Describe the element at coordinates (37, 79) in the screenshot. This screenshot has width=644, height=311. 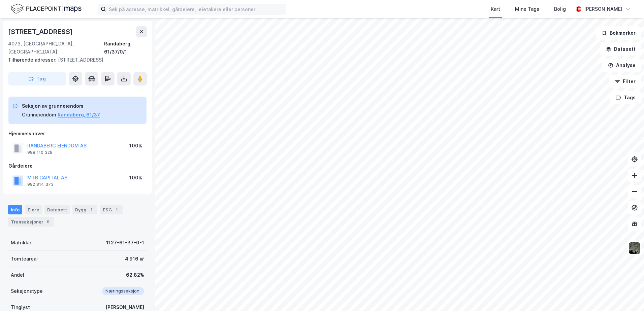
I see `button: Tag` at that location.